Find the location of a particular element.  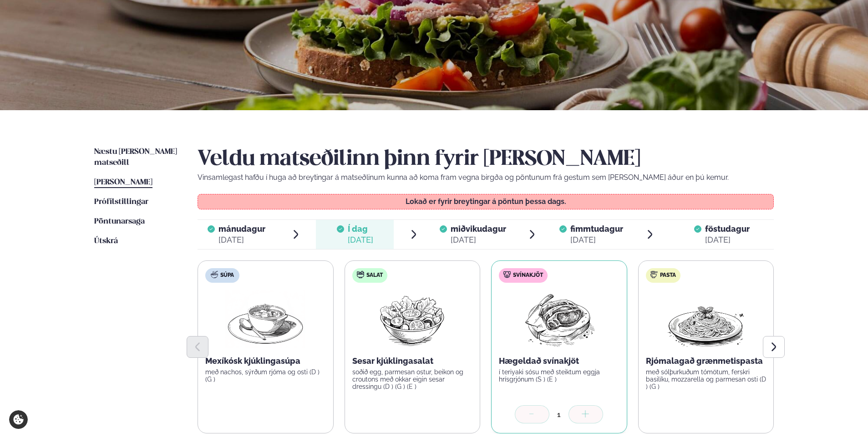

p: Hægeldað svínakjöt is located at coordinates (559, 361).